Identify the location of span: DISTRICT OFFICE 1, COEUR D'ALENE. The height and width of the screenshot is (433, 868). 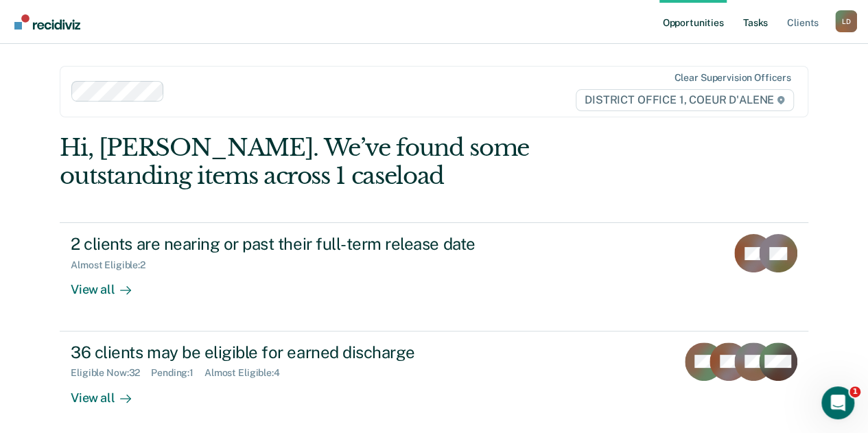
(685, 101).